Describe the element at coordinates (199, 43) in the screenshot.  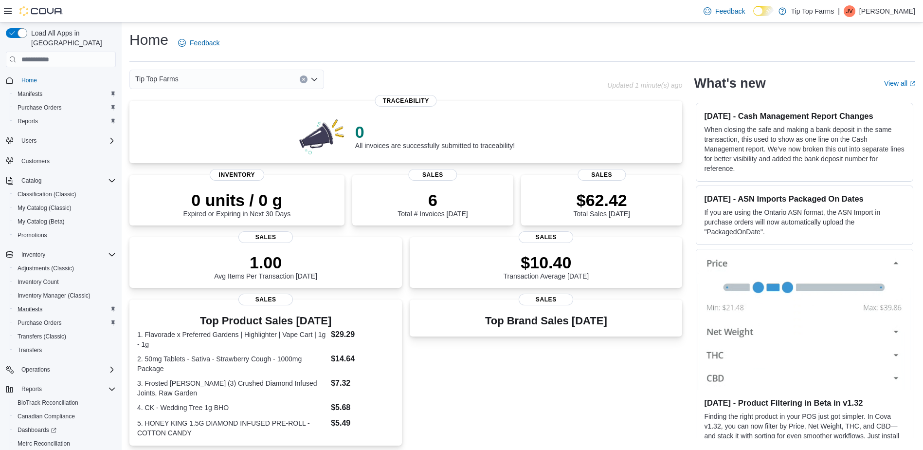
I see `a: Feedback` at that location.